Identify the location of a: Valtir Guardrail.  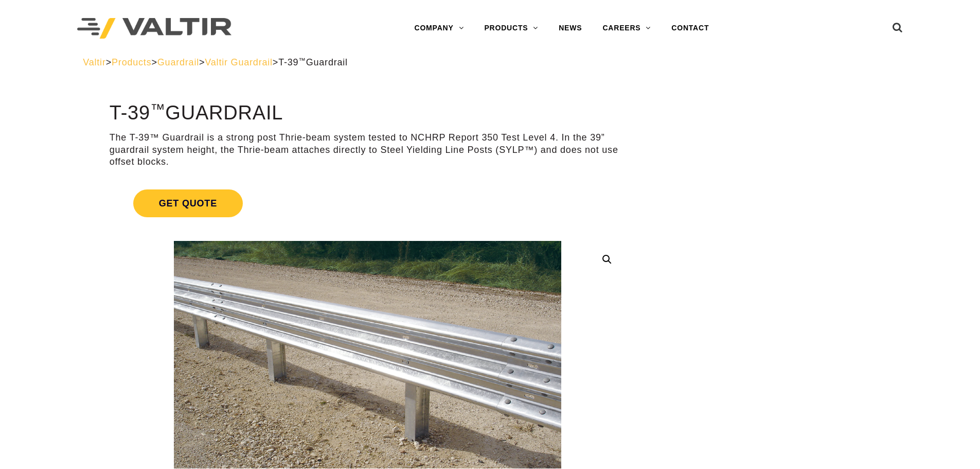
(239, 63).